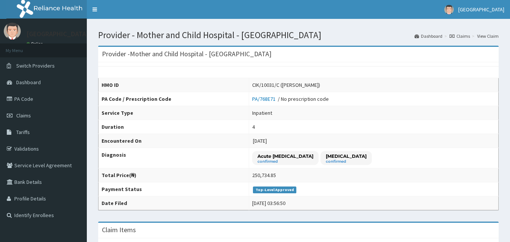 This screenshot has width=510, height=242. I want to click on span: Dashboard, so click(28, 82).